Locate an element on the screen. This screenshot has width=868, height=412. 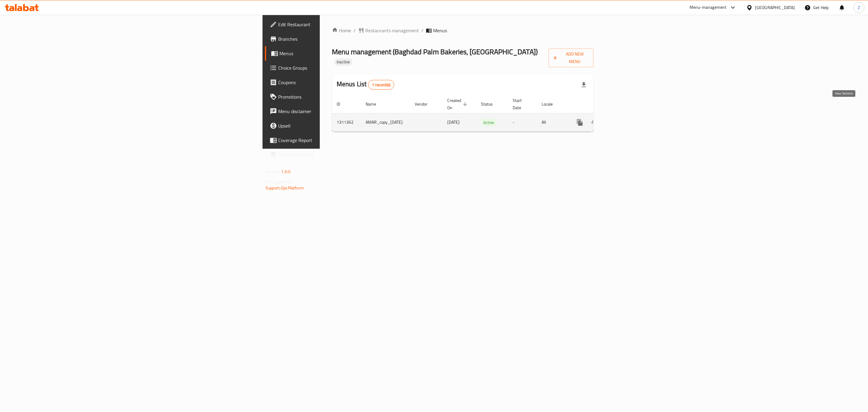
span: Branches is located at coordinates (340, 39).